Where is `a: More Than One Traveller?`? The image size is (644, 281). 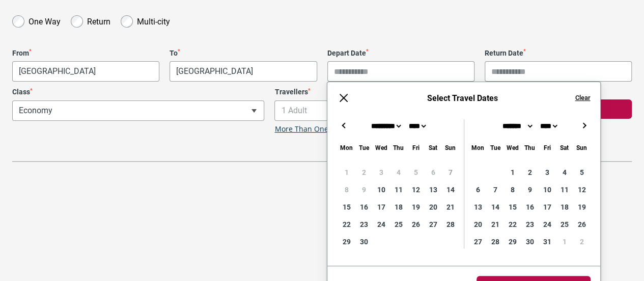
a: More Than One Traveller? is located at coordinates (319, 129).